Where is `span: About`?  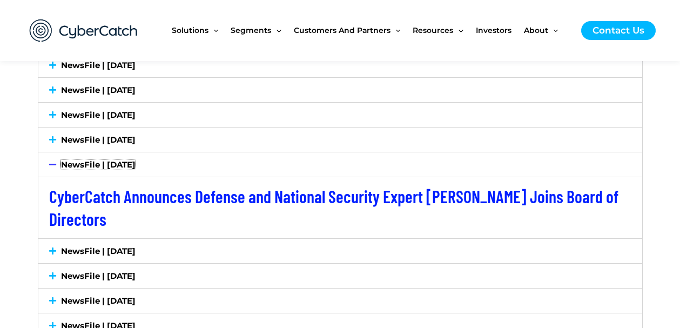 span: About is located at coordinates (536, 30).